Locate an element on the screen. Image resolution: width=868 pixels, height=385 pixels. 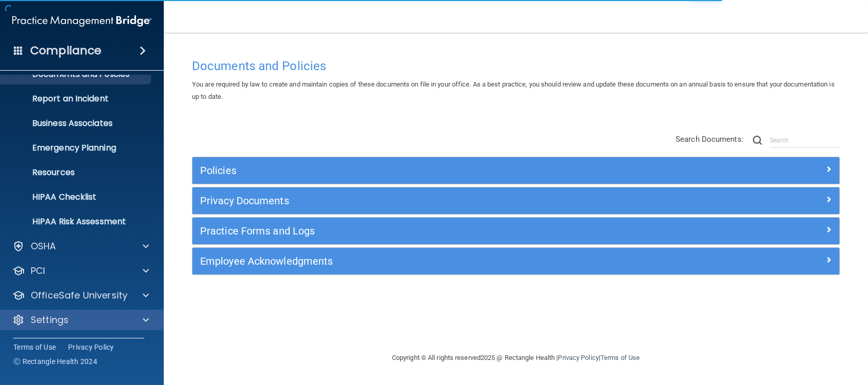
a: Practice Forms and Logs is located at coordinates (516, 231).